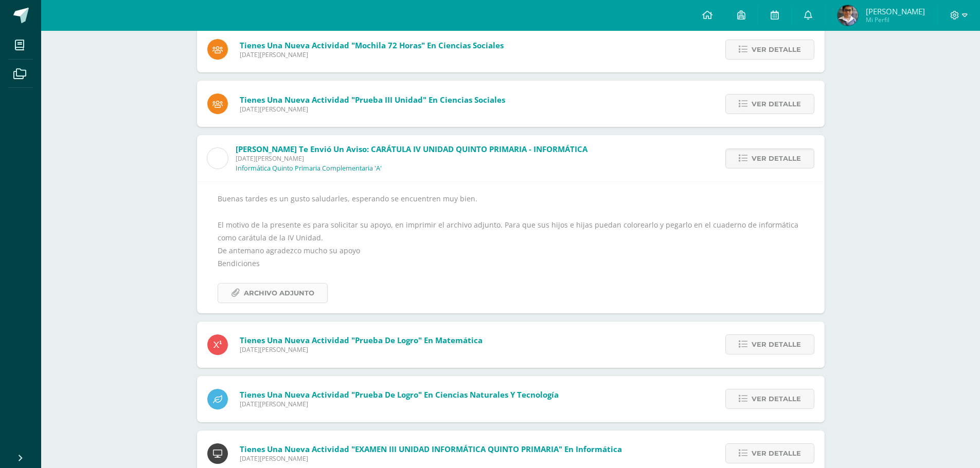 The image size is (980, 468). I want to click on span: Tienes una nueva actividad "EXAMEN III UNIDAD INFORMÁTICA QUINTO PRIMARIA" En Informática, so click(431, 450).